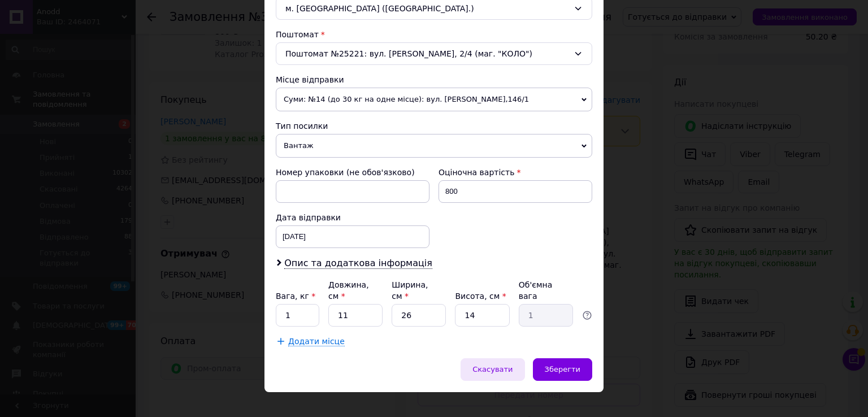 This screenshot has width=868, height=417. Describe the element at coordinates (515, 172) in the screenshot. I see `div: Оціночна вартість` at that location.